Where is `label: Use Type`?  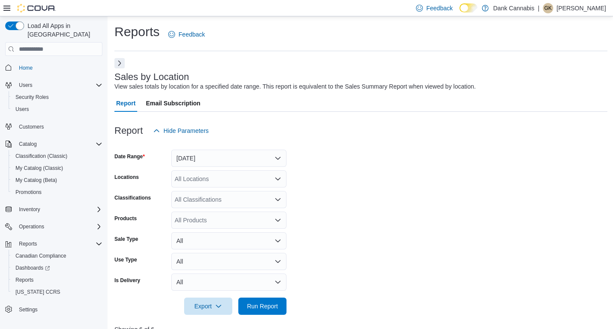
label: Use Type is located at coordinates (126, 260).